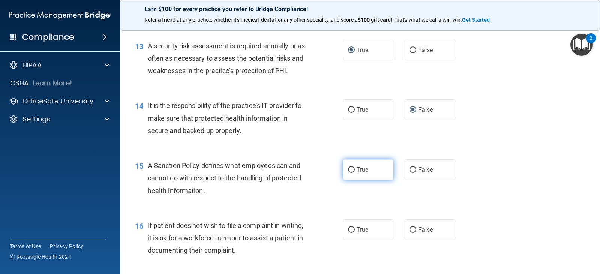 The height and width of the screenshot is (274, 600). Describe the element at coordinates (48, 37) in the screenshot. I see `h4: Compliance` at that location.